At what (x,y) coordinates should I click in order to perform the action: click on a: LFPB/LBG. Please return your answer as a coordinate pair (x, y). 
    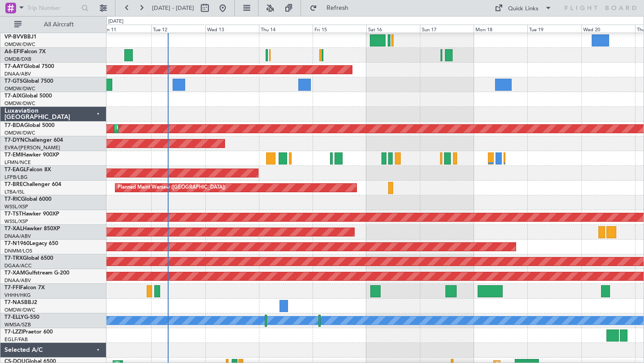
    Looking at the image, I should click on (16, 177).